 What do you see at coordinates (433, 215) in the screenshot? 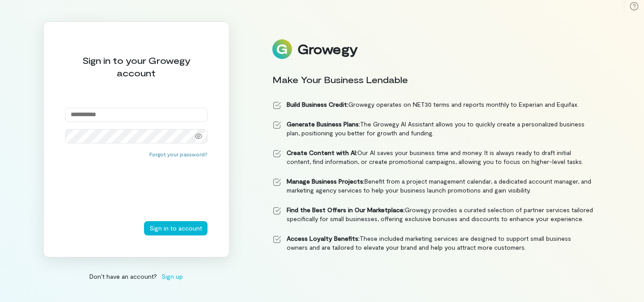
I see `li: Growegy provides a curated selection of partner services tailored specifically for small business...` at bounding box center [433, 215].